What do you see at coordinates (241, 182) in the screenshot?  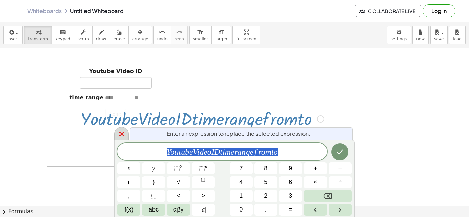 I see `button: 4` at bounding box center [241, 182].